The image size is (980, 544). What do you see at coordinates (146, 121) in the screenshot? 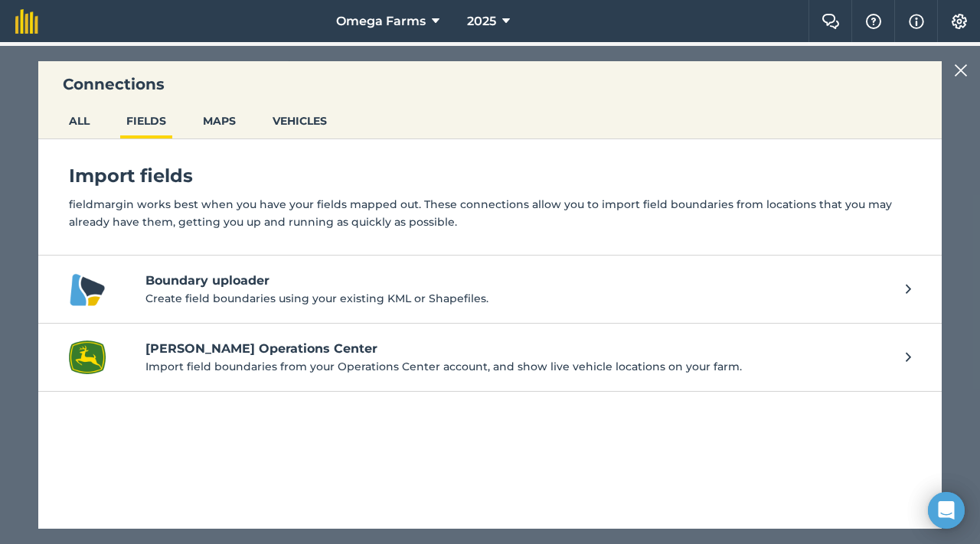
I see `button: FIELDS` at bounding box center [146, 121].